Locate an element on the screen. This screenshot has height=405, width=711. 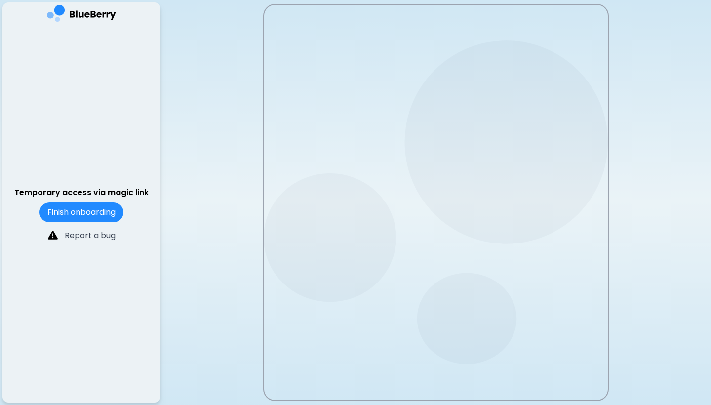
img: file icon is located at coordinates (53, 235).